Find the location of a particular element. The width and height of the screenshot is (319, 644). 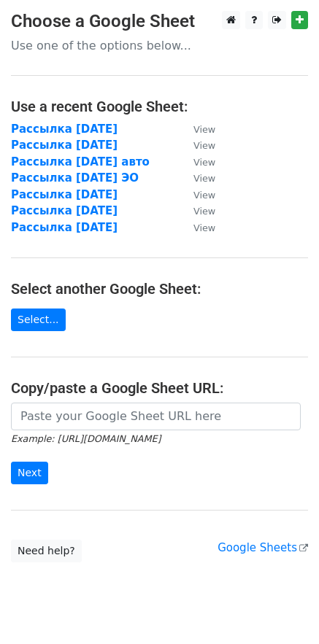

input: Next is located at coordinates (29, 473).